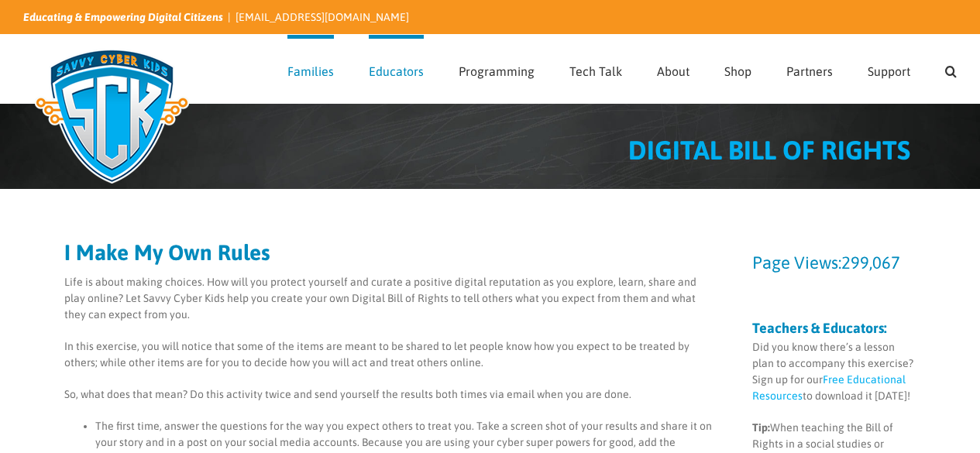 The height and width of the screenshot is (453, 980). I want to click on span: About, so click(674, 71).